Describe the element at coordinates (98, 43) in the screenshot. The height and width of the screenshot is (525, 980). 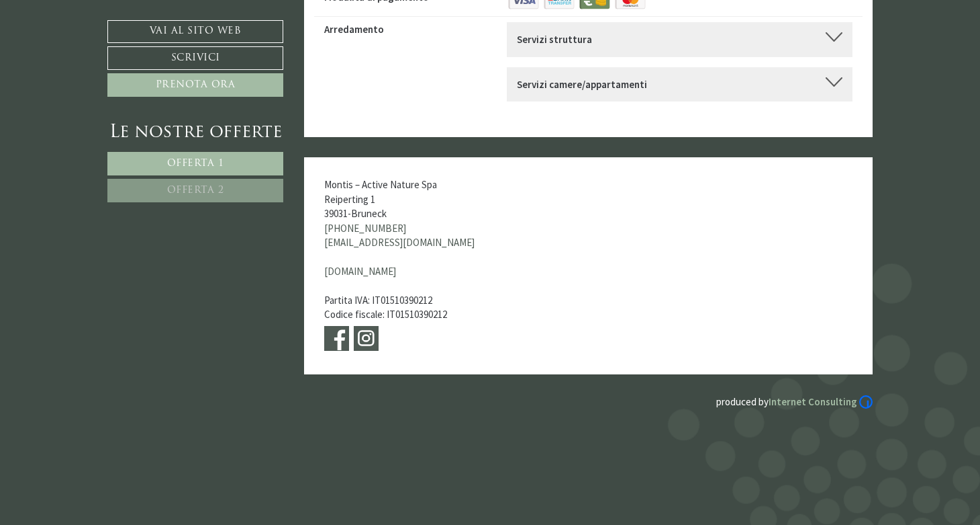
I see `div: Montis – Active Nature Spa` at that location.